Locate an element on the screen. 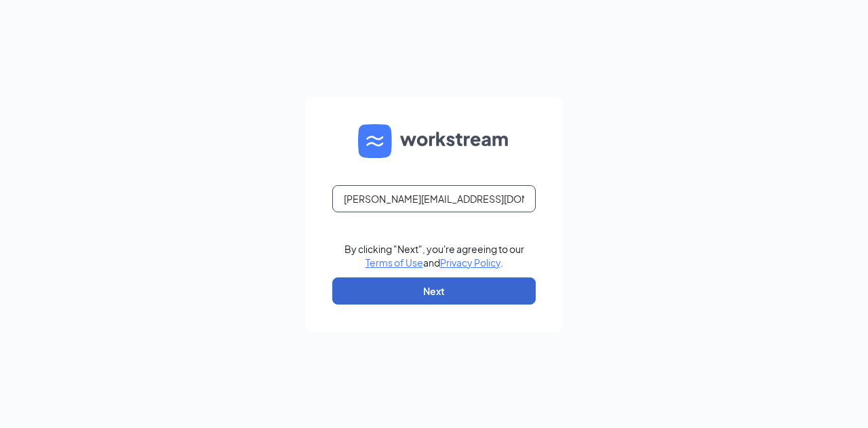  div: By clicking "Next", you're agreeing to our and . is located at coordinates (434, 256).